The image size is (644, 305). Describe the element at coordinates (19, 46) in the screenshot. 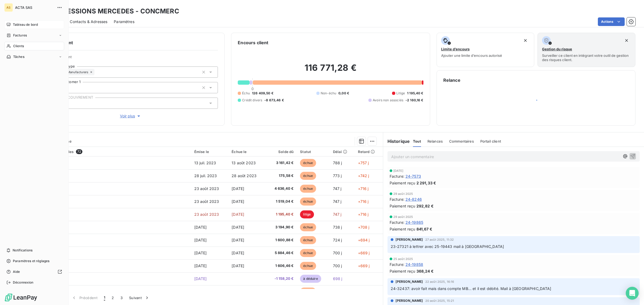

I see `span: Clients` at that location.